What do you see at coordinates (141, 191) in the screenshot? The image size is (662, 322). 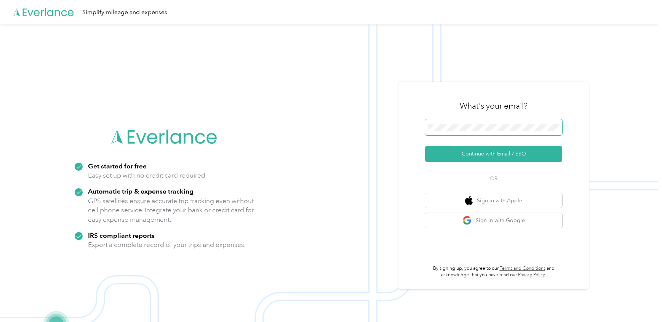 I see `strong: Automatic trip & expense tracking` at bounding box center [141, 191].